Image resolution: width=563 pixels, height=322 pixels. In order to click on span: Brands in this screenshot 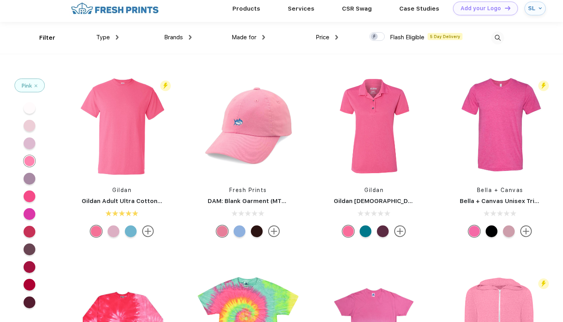, I will do `click(174, 37)`.